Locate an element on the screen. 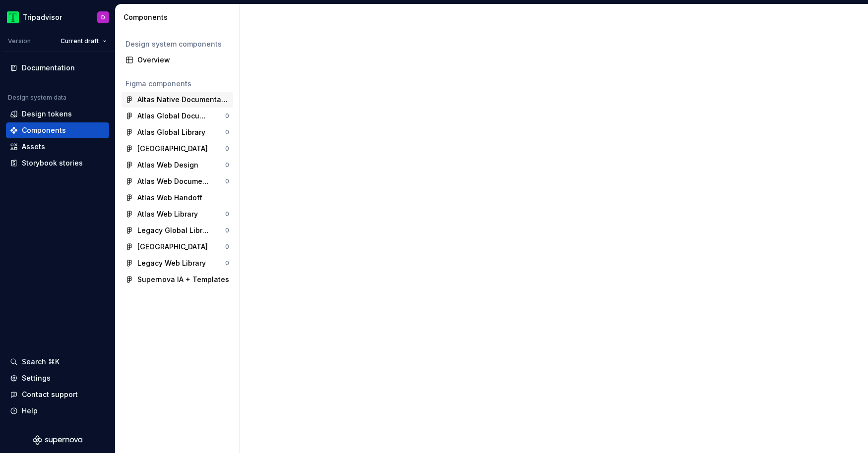  div: Design system components is located at coordinates (177, 44).